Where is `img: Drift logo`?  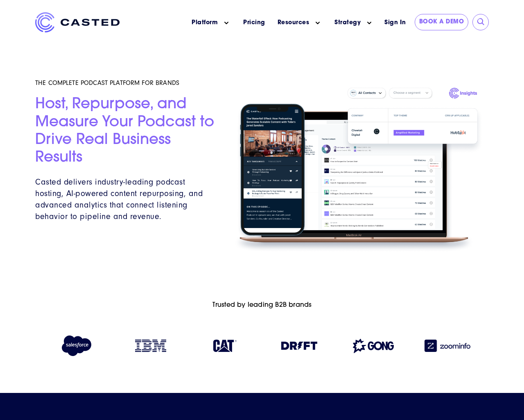 img: Drift logo is located at coordinates (299, 345).